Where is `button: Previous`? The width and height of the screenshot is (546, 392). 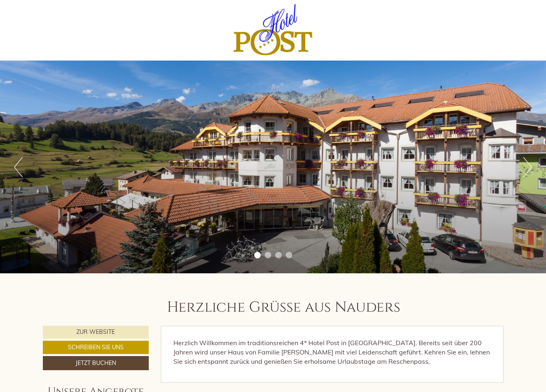
button: Previous is located at coordinates (18, 167).